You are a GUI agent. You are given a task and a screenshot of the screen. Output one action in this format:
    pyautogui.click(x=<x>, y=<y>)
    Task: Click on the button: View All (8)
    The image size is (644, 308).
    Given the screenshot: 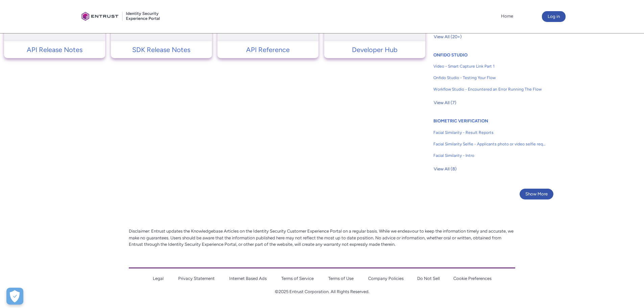 What is the action you would take?
    pyautogui.click(x=445, y=169)
    